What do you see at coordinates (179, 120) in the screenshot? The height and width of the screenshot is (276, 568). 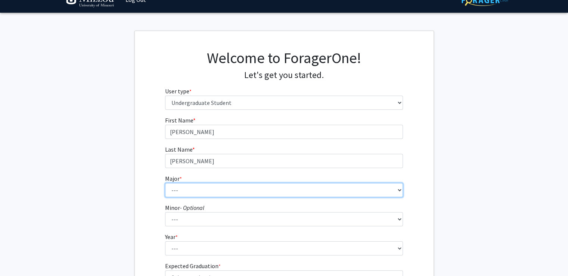 I see `span: First Name` at bounding box center [179, 120].